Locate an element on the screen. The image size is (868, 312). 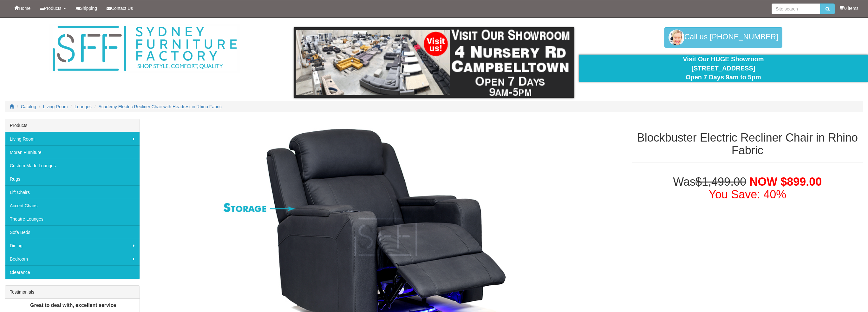
a: Dining is located at coordinates (72, 245).